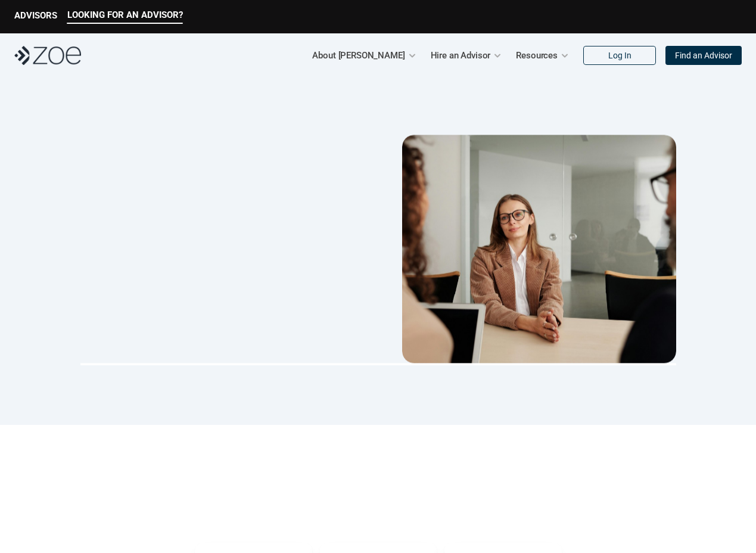  Describe the element at coordinates (36, 16) in the screenshot. I see `p: ADVISORS` at that location.